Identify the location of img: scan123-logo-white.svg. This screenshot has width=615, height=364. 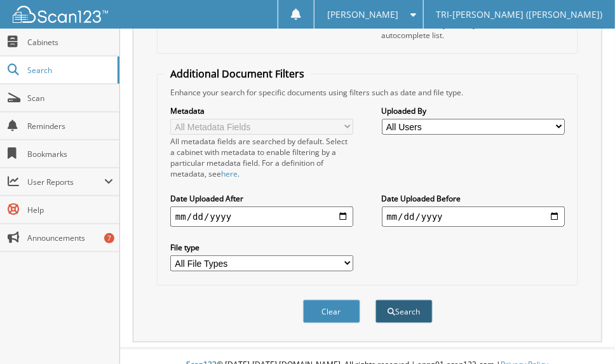
(61, 14).